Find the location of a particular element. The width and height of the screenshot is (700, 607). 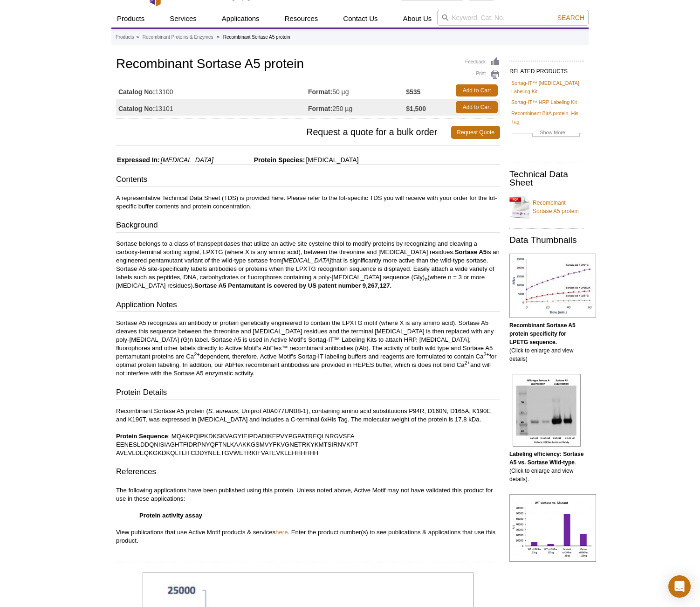

h1: Recombinant Sortase A5 protein is located at coordinates (308, 65).